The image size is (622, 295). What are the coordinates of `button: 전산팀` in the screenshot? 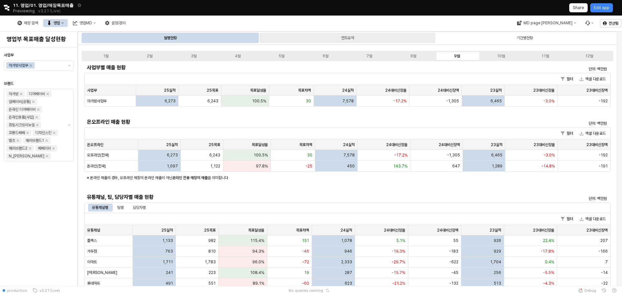 It's located at (611, 23).